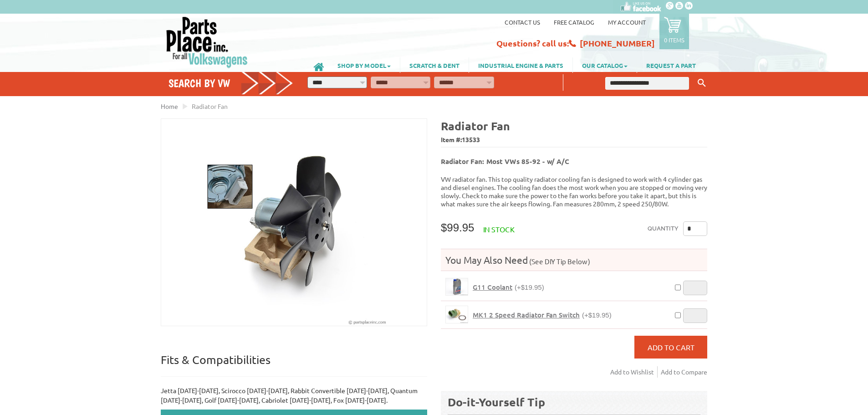 The image size is (868, 415). I want to click on a: MK1 2 Speed Radiator Fan Switch(+$19.95), so click(542, 315).